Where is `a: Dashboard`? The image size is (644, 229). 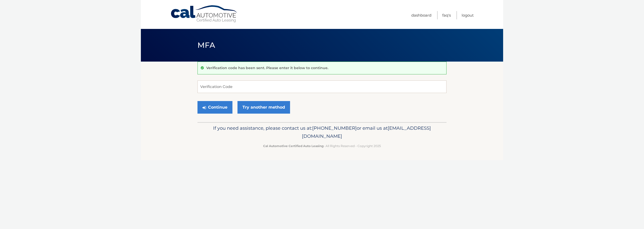 a: Dashboard is located at coordinates (421, 15).